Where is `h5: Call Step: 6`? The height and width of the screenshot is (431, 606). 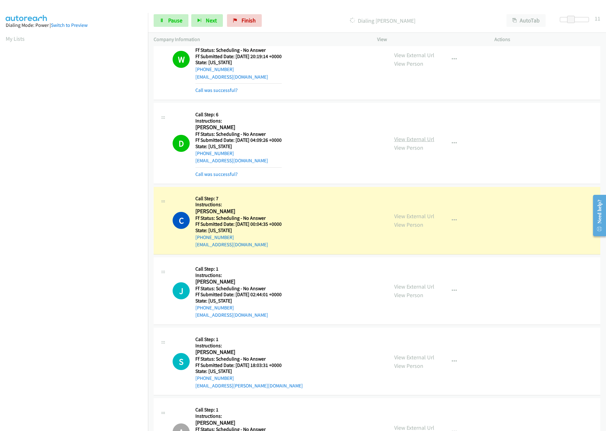 h5: Call Step: 6 is located at coordinates (238, 115).